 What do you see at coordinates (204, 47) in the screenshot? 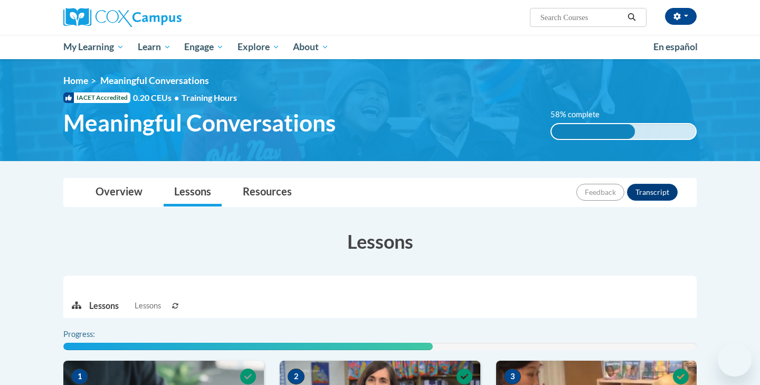
I see `span: Engage` at bounding box center [204, 47].